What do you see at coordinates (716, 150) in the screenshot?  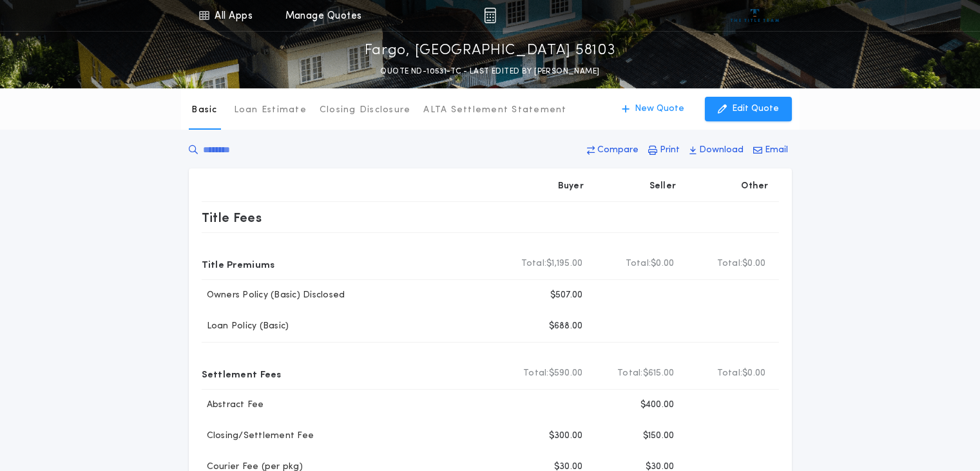 I see `button: Download` at bounding box center [716, 150].